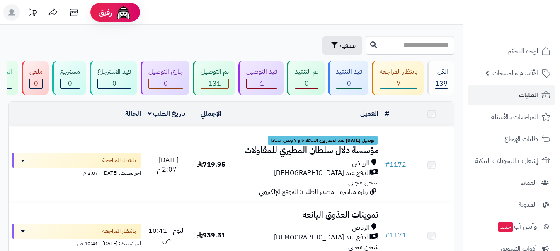 The image size is (560, 251). What do you see at coordinates (215, 72) in the screenshot?
I see `div: تم التوصيل` at bounding box center [215, 72].